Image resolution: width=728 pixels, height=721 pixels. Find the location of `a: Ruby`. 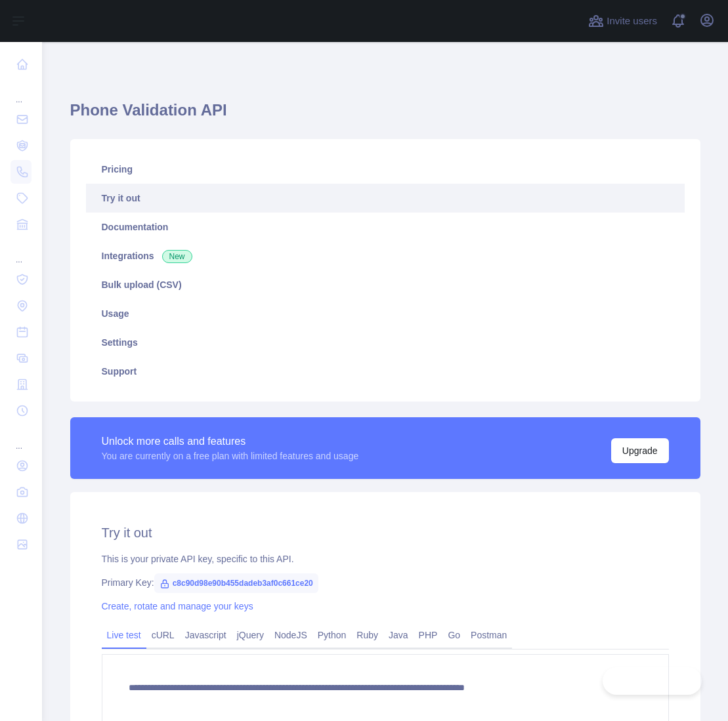

a: Ruby is located at coordinates (367, 635).